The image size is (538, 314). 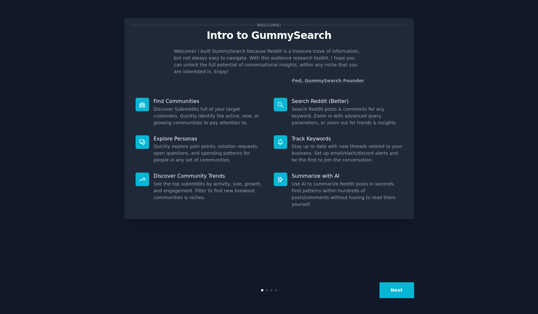 What do you see at coordinates (209, 176) in the screenshot?
I see `p: Discover Community Trends` at bounding box center [209, 176].